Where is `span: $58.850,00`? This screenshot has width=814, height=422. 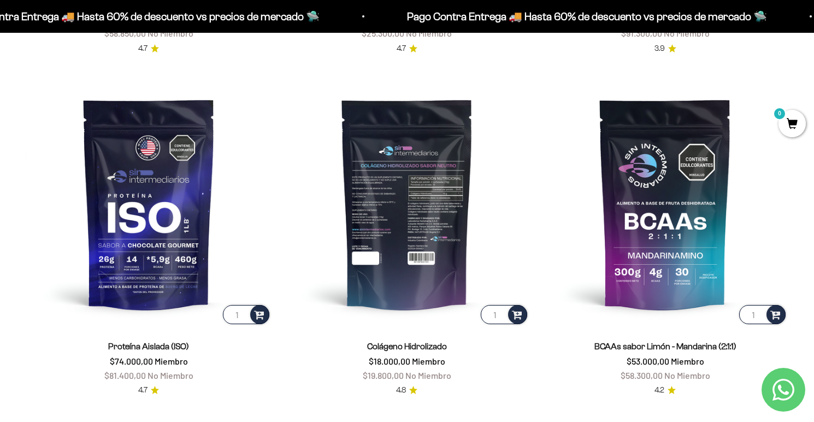 span: $58.850,00 is located at coordinates (125, 33).